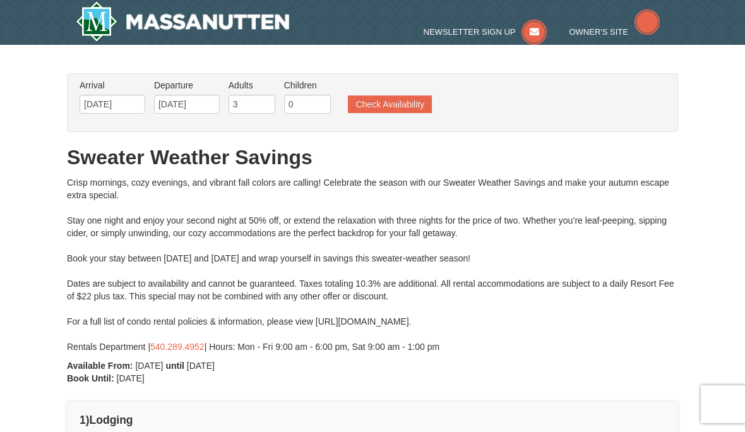 This screenshot has height=432, width=745. What do you see at coordinates (187, 85) in the screenshot?
I see `label: Departure` at bounding box center [187, 85].